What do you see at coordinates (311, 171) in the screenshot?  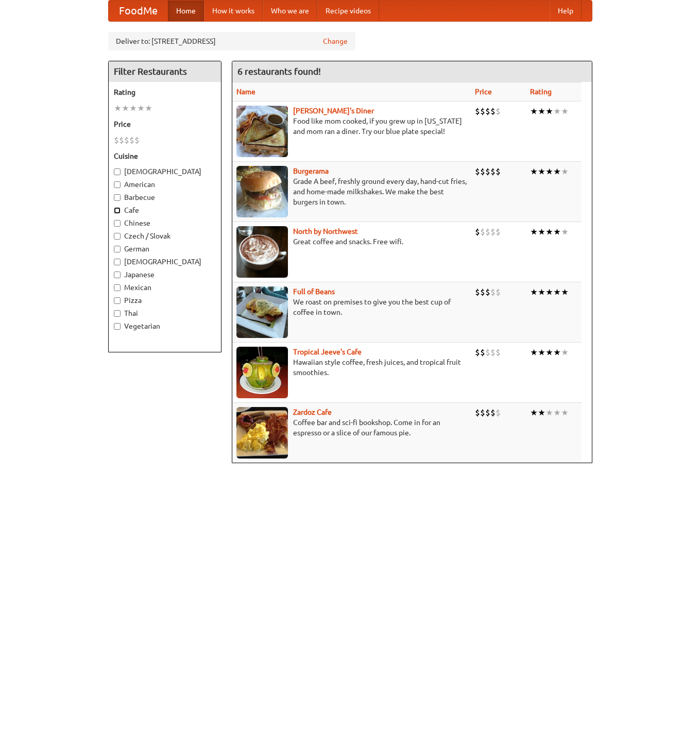 I see `b: Burgerama` at bounding box center [311, 171].